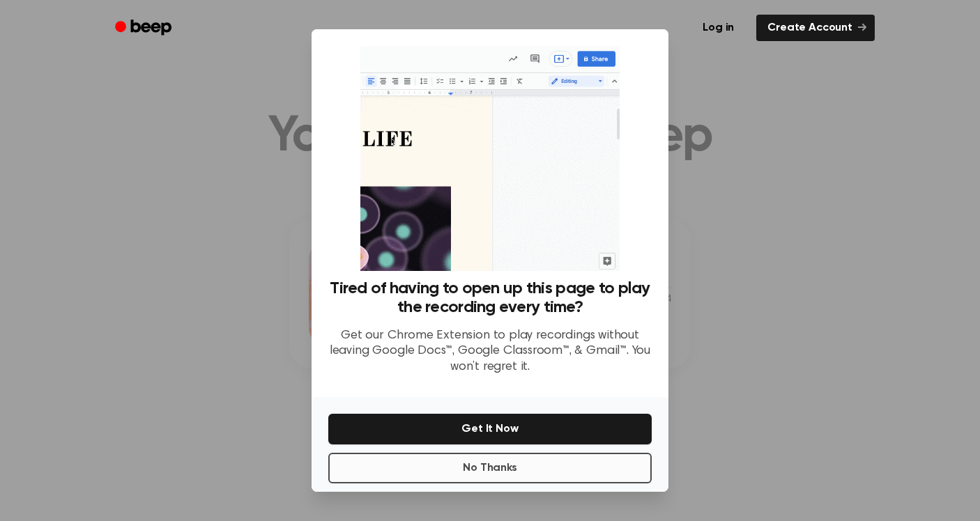 The image size is (980, 521). What do you see at coordinates (490, 299) in the screenshot?
I see `h3: Tired of having to open up this page to play the recording every time?` at bounding box center [490, 299].